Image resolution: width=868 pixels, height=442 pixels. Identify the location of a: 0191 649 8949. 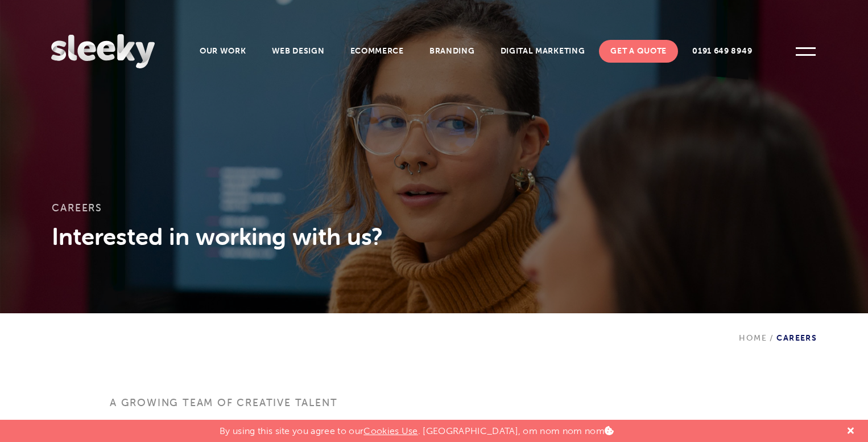
(722, 52).